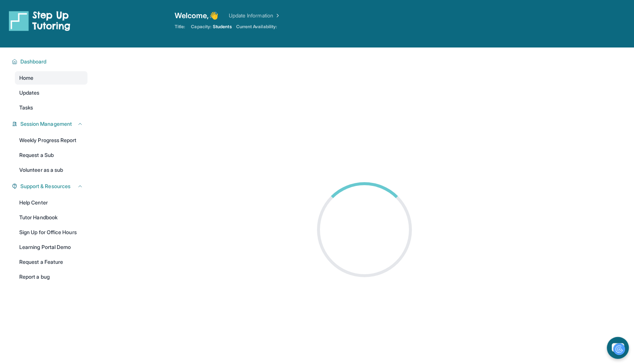  I want to click on button: Support & Resources, so click(50, 186).